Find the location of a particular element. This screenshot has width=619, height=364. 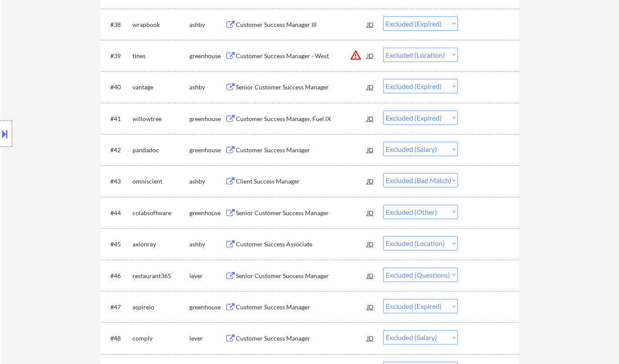

div: aspireio is located at coordinates (161, 307).